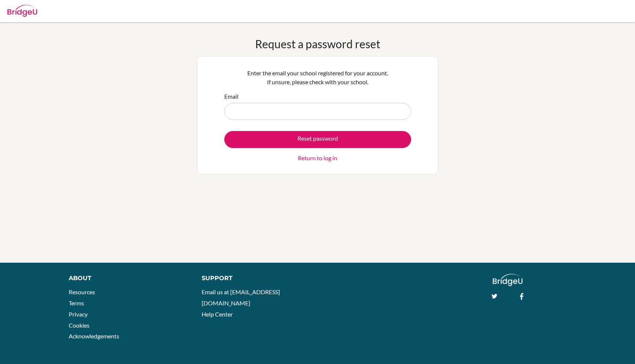  What do you see at coordinates (255, 278) in the screenshot?
I see `div: Support` at bounding box center [255, 278].